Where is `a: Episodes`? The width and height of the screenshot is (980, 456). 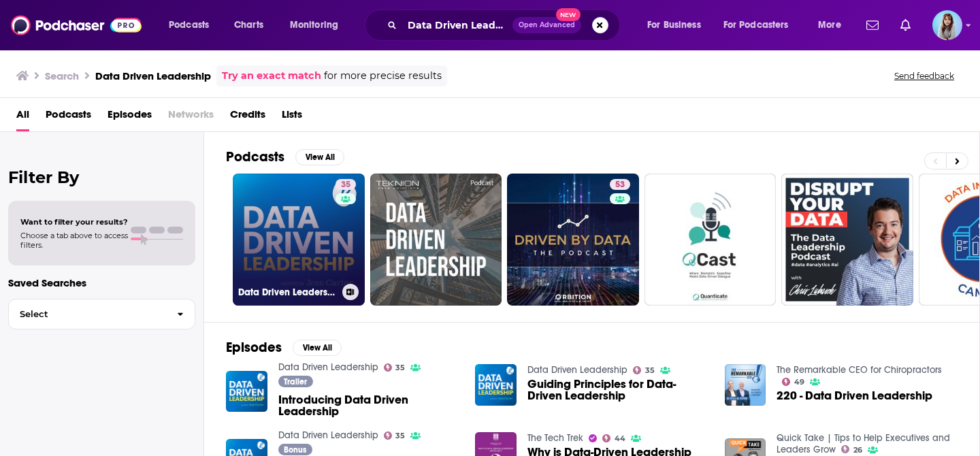
a: Episodes is located at coordinates (129, 117).